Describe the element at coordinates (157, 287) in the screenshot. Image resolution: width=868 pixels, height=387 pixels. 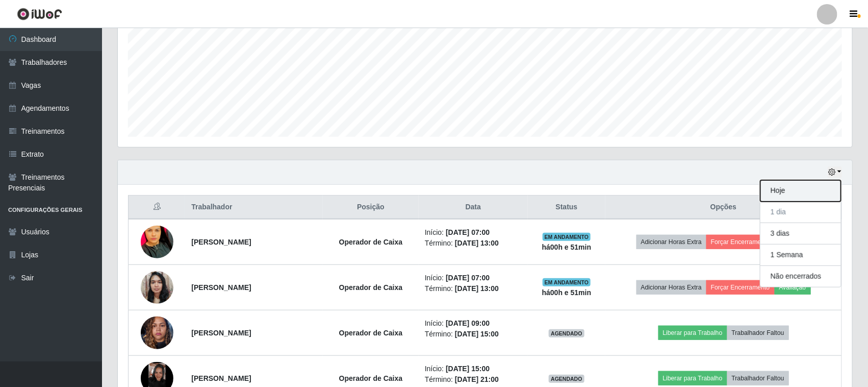
I see `img: 1736008247371.jpeg` at that location.